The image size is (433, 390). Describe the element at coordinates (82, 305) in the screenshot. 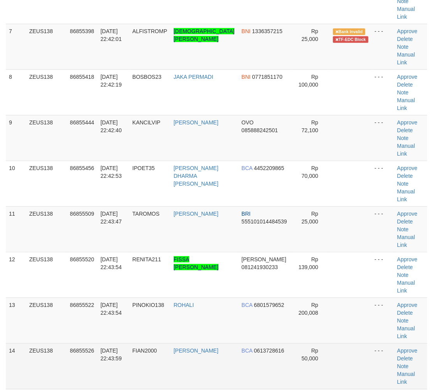

I see `span: 86855522` at that location.